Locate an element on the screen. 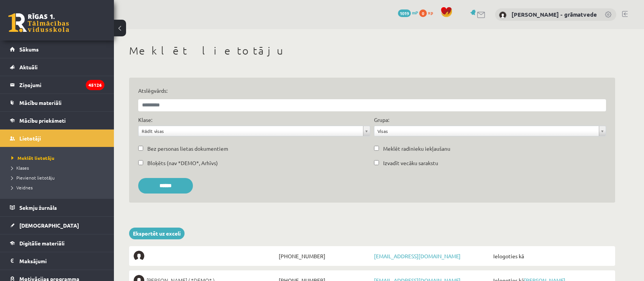 This screenshot has height=281, width=644. span: Meklēt lietotāju is located at coordinates (33, 158).